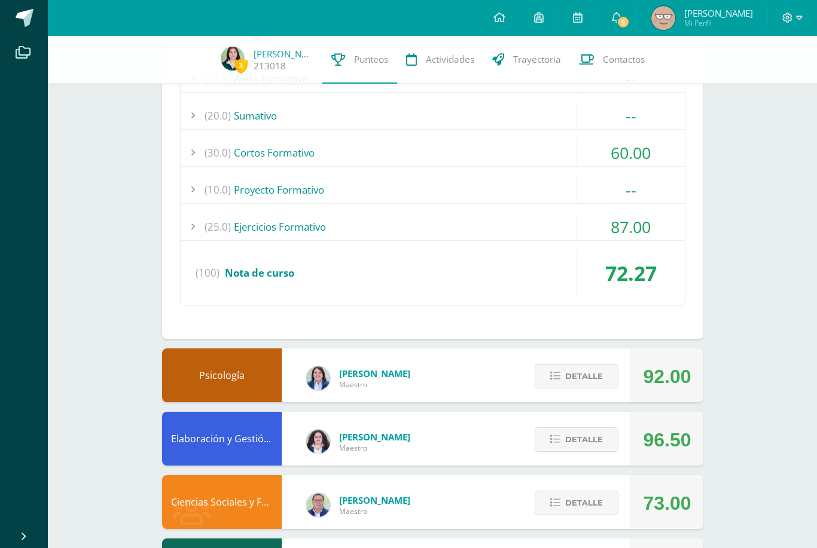 The height and width of the screenshot is (548, 817). I want to click on div: 92.00, so click(667, 377).